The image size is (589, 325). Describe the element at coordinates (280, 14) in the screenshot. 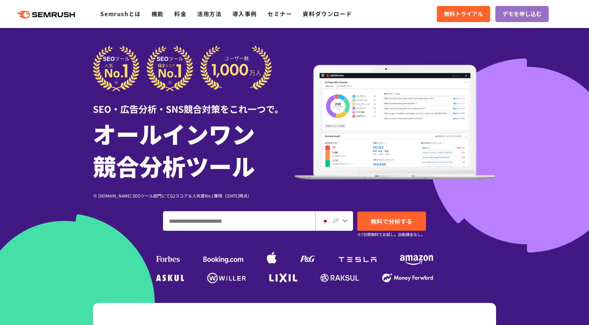

I see `a: セミナー` at that location.